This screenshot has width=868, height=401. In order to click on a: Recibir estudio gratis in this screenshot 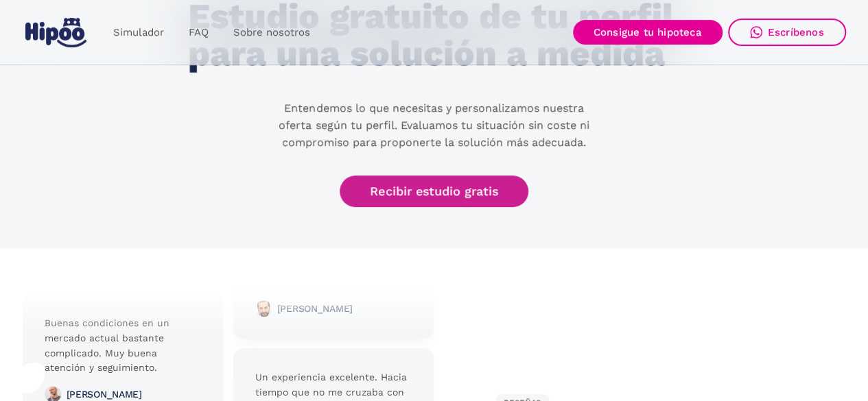, I will do `click(434, 191)`.